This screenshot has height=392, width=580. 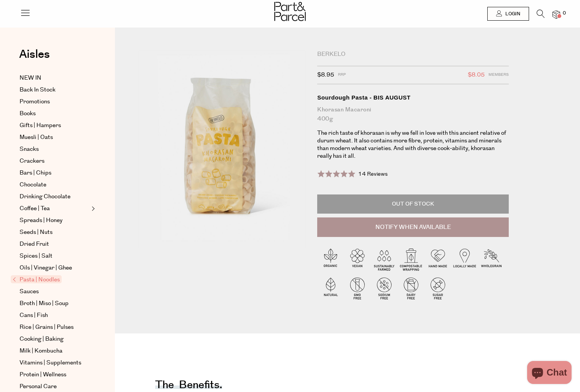 What do you see at coordinates (54, 209) in the screenshot?
I see `a: Coffee | Tea` at bounding box center [54, 209].